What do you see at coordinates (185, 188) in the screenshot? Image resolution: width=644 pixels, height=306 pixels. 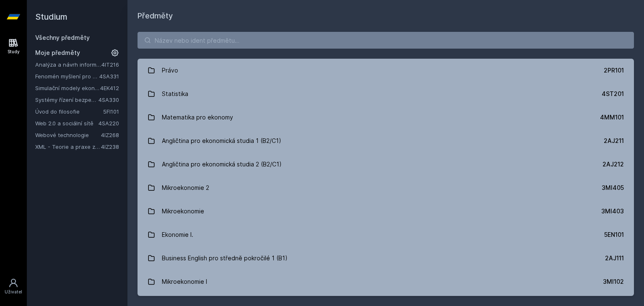 I see `div: Mikroekonomie 2` at bounding box center [185, 188].